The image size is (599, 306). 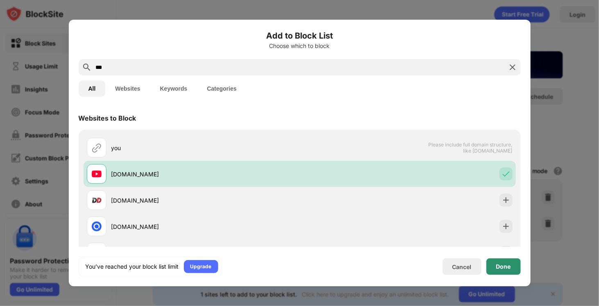 What do you see at coordinates (107, 118) in the screenshot?
I see `div: Websites to Block` at bounding box center [107, 118].